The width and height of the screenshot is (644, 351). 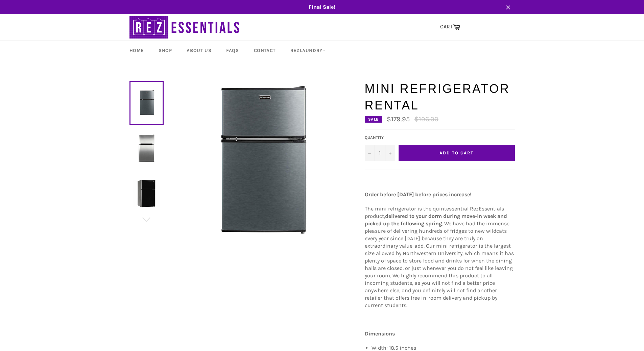 What do you see at coordinates (440, 97) in the screenshot?
I see `h1: Mini Refrigerator Rental` at bounding box center [440, 97].